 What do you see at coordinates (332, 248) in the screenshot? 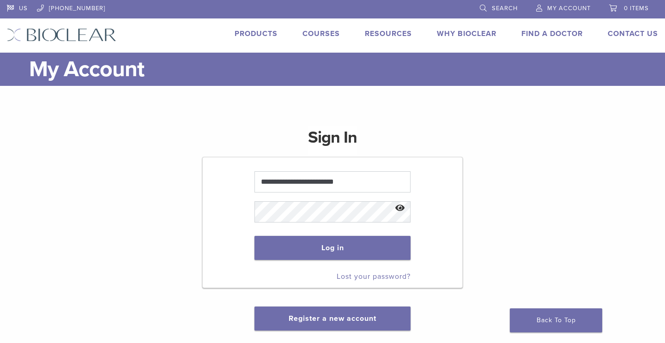
I see `button: Log in` at bounding box center [332, 248].